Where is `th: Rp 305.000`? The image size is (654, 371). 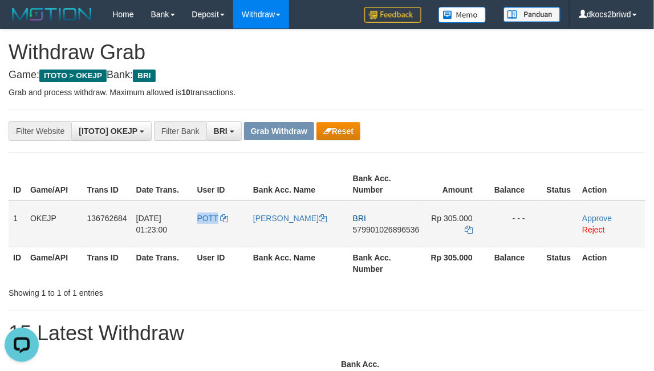 th: Rp 305.000 is located at coordinates (457, 263).